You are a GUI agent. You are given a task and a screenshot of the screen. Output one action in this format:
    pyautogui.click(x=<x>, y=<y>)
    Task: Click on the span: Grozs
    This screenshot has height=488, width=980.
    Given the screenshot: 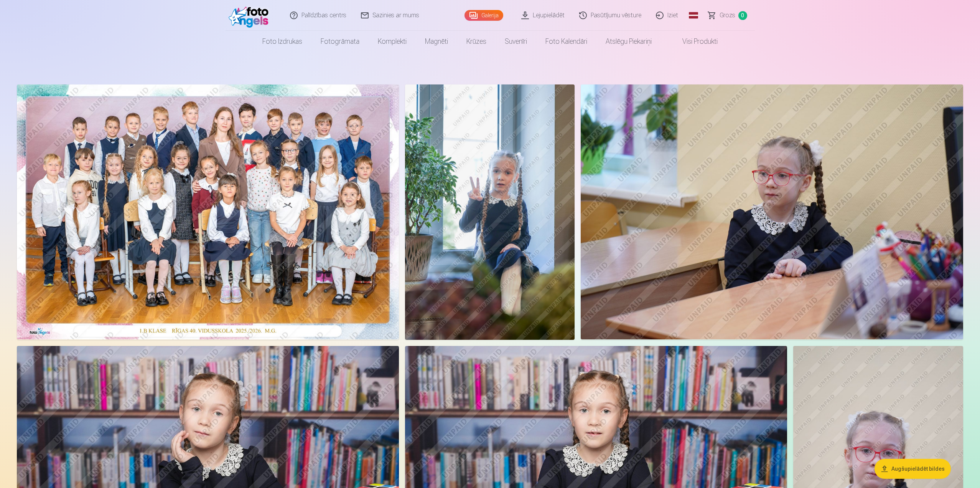 What is the action you would take?
    pyautogui.click(x=727, y=15)
    